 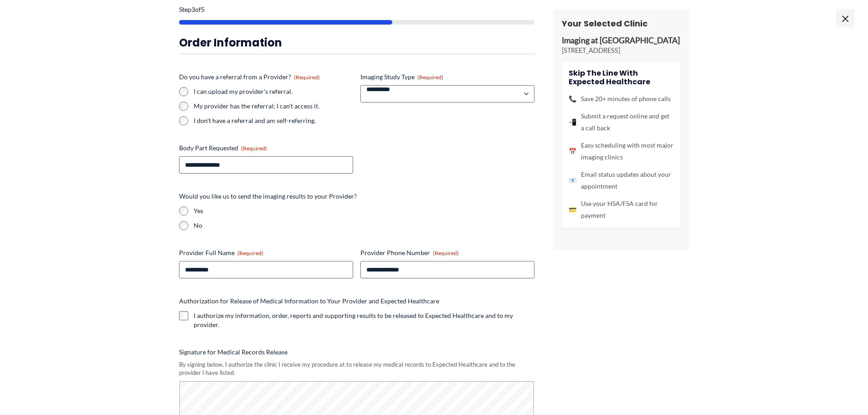 What do you see at coordinates (621, 23) in the screenshot?
I see `h3: Your Selected Clinic` at bounding box center [621, 23].